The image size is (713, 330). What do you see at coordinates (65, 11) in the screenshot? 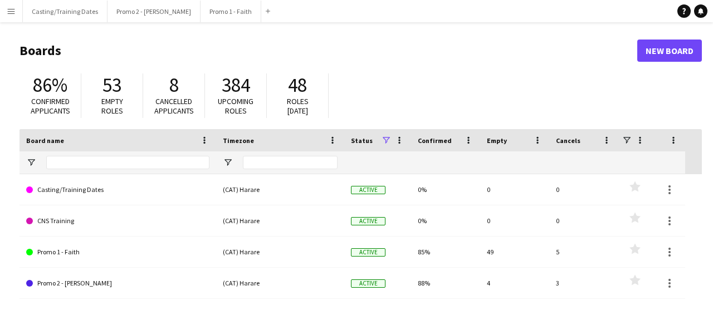
I see `button: Casting/Training Dates` at bounding box center [65, 11].